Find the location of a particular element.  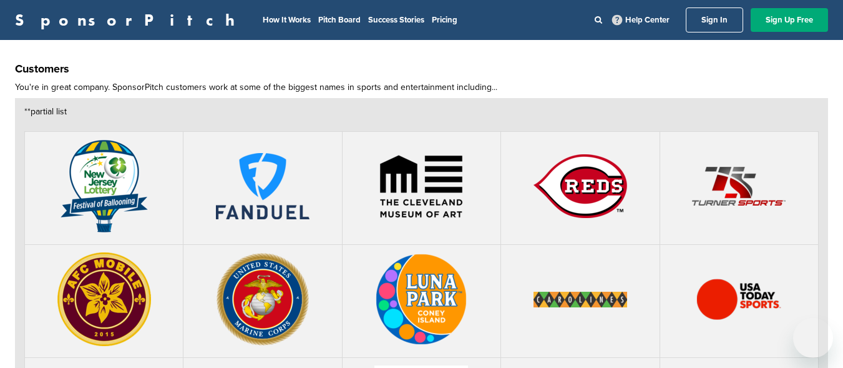

img: Lp logo is located at coordinates (421, 299).